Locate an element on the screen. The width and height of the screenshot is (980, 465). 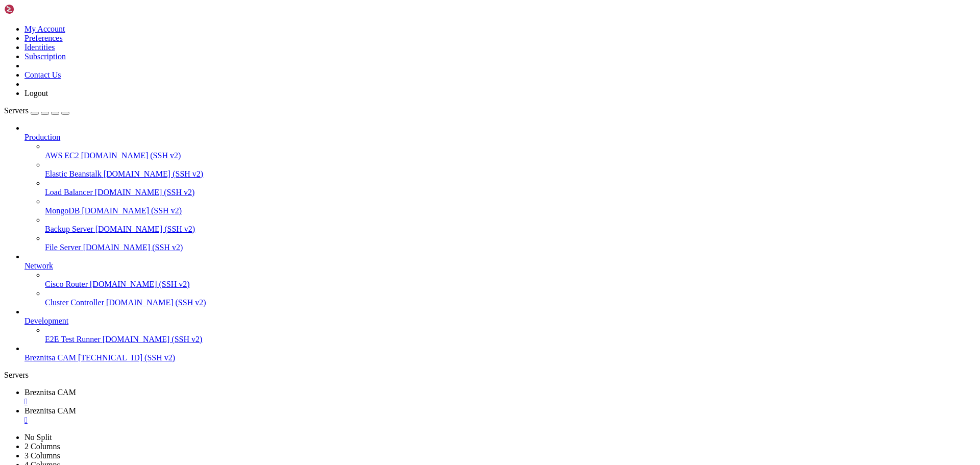
a: 3 Columns is located at coordinates (43, 456).